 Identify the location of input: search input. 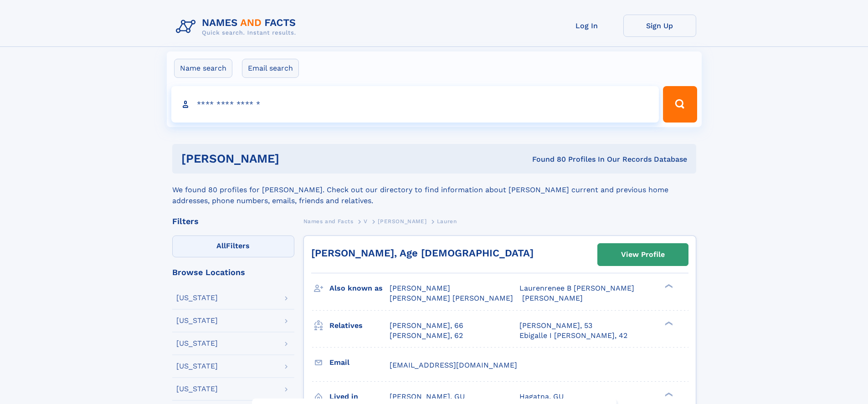
(415, 104).